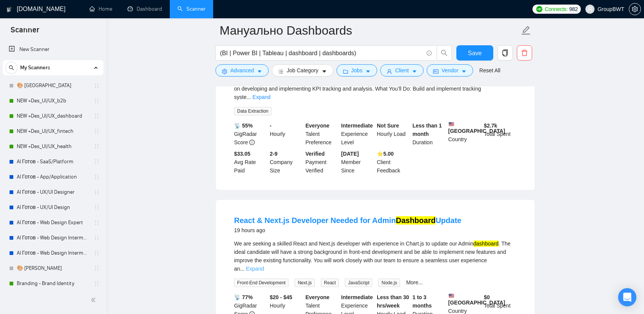  I want to click on a: homeHome, so click(101, 9).